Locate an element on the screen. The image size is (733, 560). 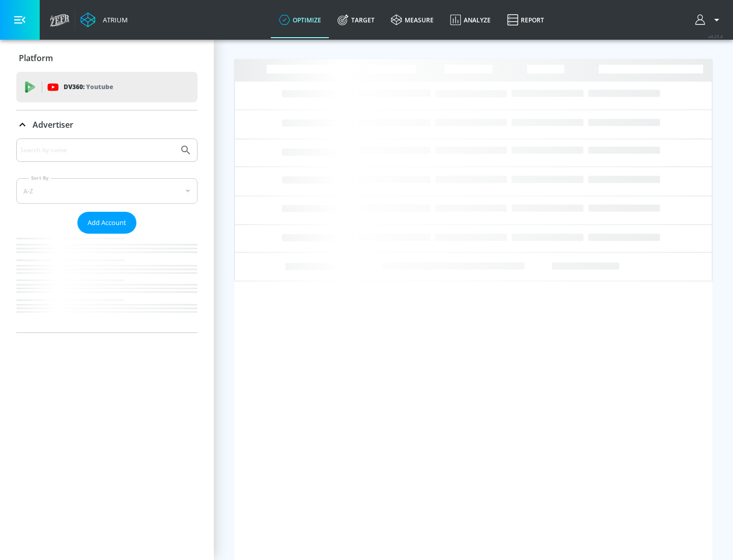
a: Analyze is located at coordinates (470, 20).